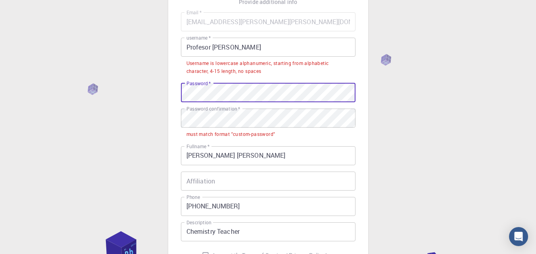  What do you see at coordinates (519, 237) in the screenshot?
I see `div: Open Intercom Messenger` at bounding box center [519, 237].